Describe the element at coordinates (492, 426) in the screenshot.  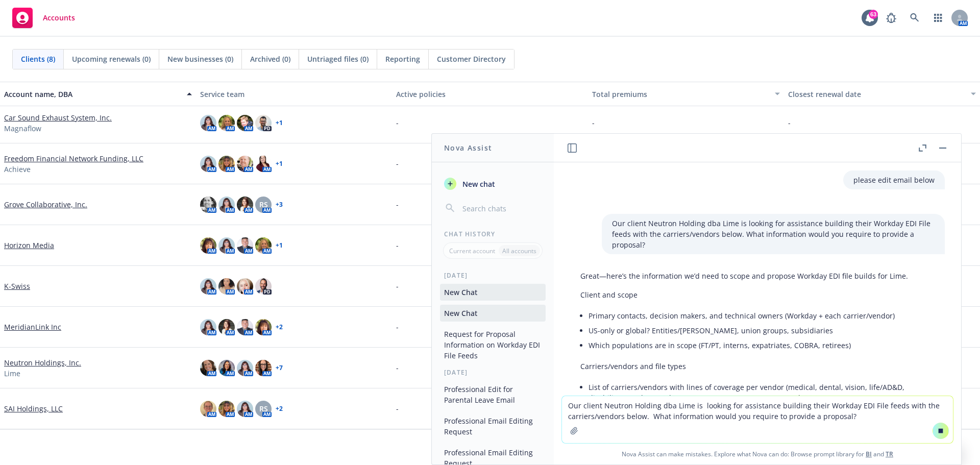
I see `button: Professional Email Editing Request` at that location.